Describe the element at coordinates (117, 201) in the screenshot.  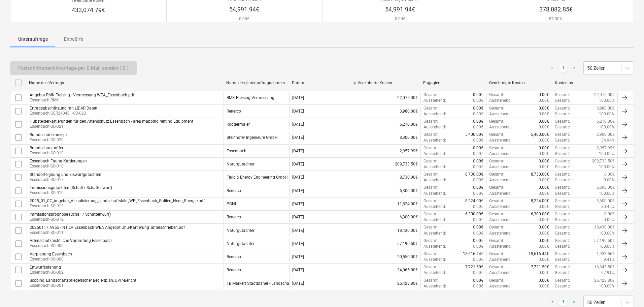
I see `div: 2025_01_07_Angebot_Visualisierung_Landschaftsbild_WP_Essenbach_Galileo_Neue_Energie.pdf` at that location.